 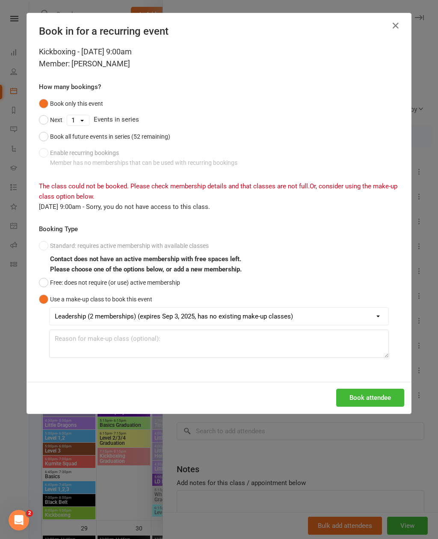 I want to click on div: Events in series, so click(x=219, y=120).